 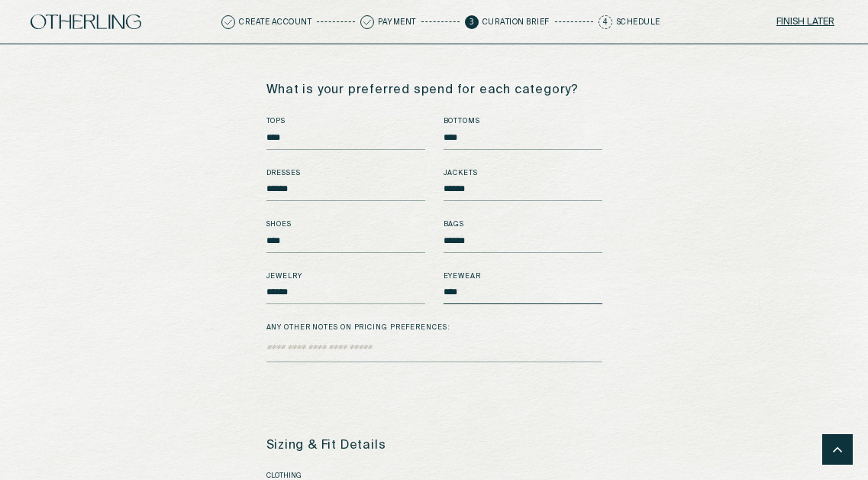 What do you see at coordinates (435, 90) in the screenshot?
I see `h1: What is your preferred spend for each category?` at bounding box center [435, 90].